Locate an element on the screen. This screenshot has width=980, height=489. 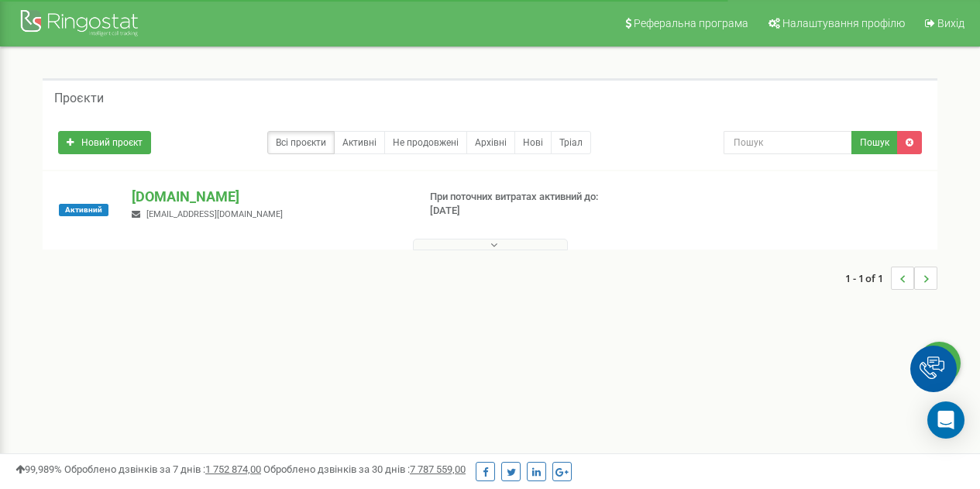
span: Вихід is located at coordinates (950, 23).